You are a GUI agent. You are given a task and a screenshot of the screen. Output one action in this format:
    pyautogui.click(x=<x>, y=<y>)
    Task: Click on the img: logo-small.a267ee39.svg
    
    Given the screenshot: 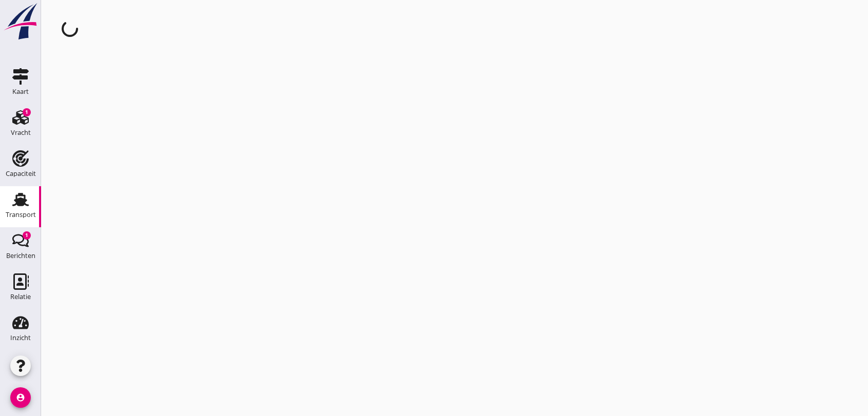 What is the action you would take?
    pyautogui.click(x=20, y=21)
    